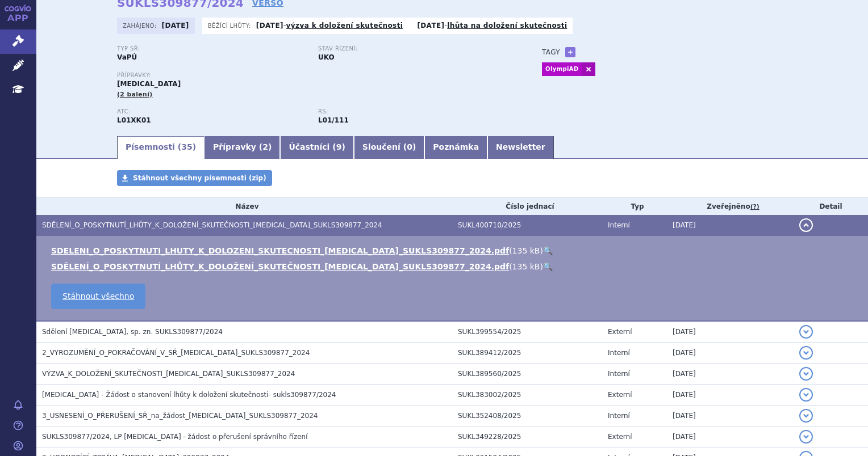 The width and height of the screenshot is (868, 456). Describe the element at coordinates (455, 147) in the screenshot. I see `a: Poznámka` at that location.